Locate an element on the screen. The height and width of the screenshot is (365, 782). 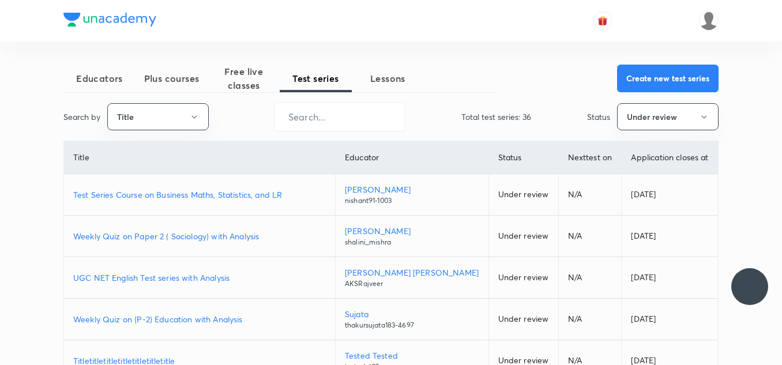
p: Search by is located at coordinates (82, 117).